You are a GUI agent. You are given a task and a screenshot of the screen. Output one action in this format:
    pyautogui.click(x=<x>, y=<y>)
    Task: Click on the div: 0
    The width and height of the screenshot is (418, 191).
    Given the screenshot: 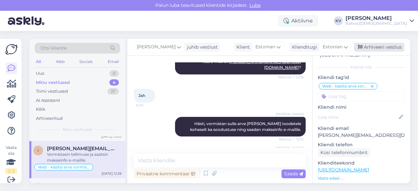 What is the action you would take?
    pyautogui.click(x=114, y=74)
    